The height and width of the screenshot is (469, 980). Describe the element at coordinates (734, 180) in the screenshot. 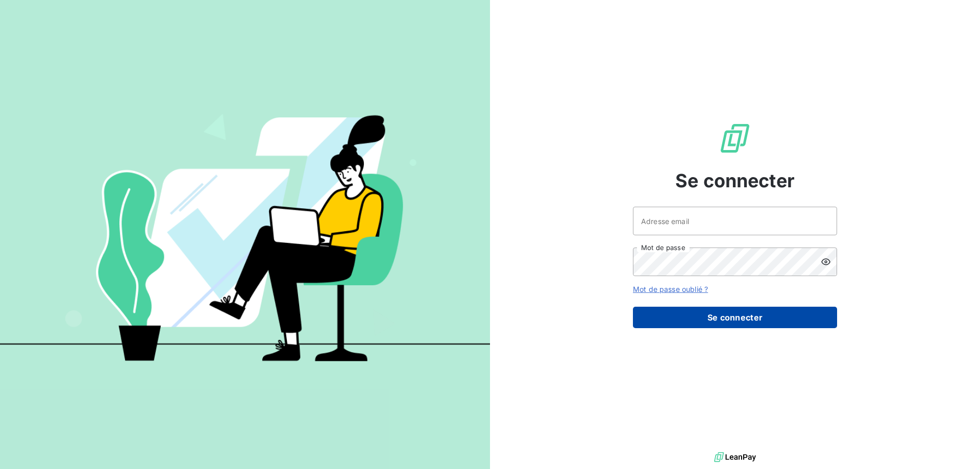

I see `span: Se connecter` at that location.